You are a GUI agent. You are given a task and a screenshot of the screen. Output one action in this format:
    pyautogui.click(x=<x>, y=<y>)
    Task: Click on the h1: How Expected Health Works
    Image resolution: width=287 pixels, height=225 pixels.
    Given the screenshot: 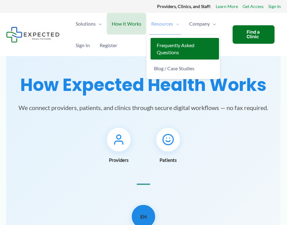 What is the action you would take?
    pyautogui.click(x=143, y=85)
    